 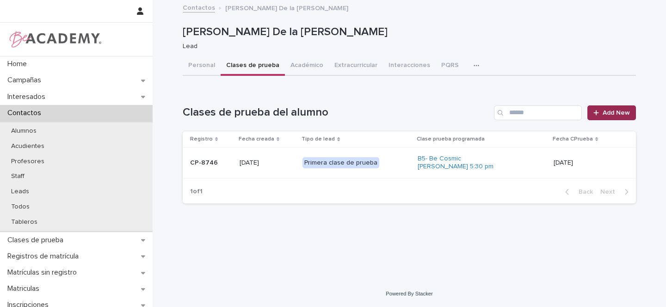 I want to click on button: Clases de prueba, so click(x=253, y=66).